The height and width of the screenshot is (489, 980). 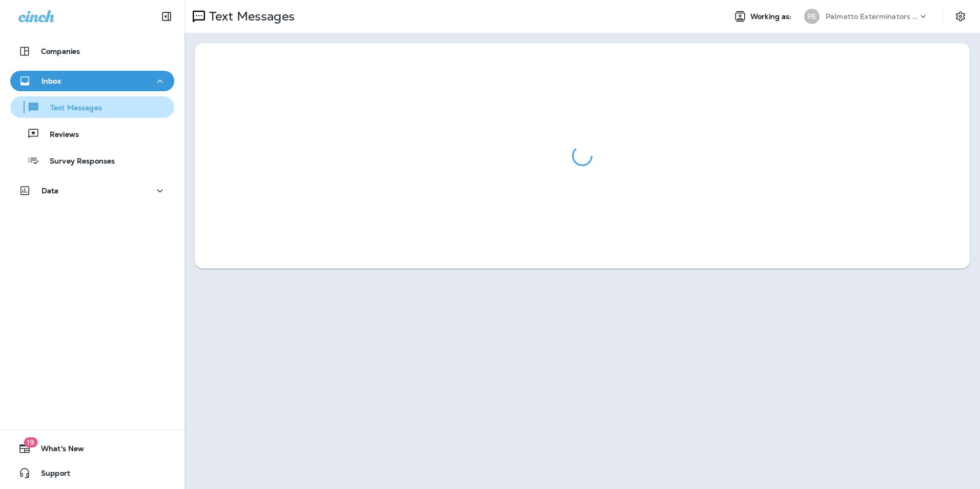 I want to click on button: Survey Responses, so click(x=92, y=160).